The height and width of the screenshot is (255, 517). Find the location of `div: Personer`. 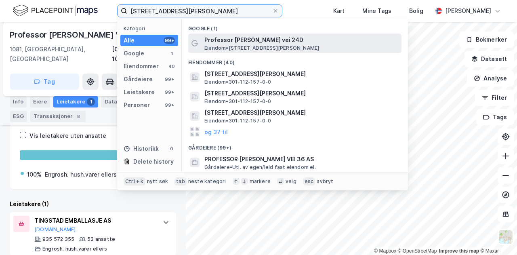

div: Personer is located at coordinates (137, 105).